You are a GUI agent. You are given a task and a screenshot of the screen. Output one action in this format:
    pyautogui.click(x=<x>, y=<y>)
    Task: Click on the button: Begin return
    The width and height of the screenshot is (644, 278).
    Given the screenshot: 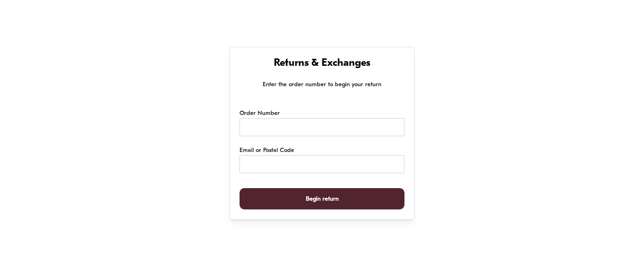 What is the action you would take?
    pyautogui.click(x=322, y=199)
    